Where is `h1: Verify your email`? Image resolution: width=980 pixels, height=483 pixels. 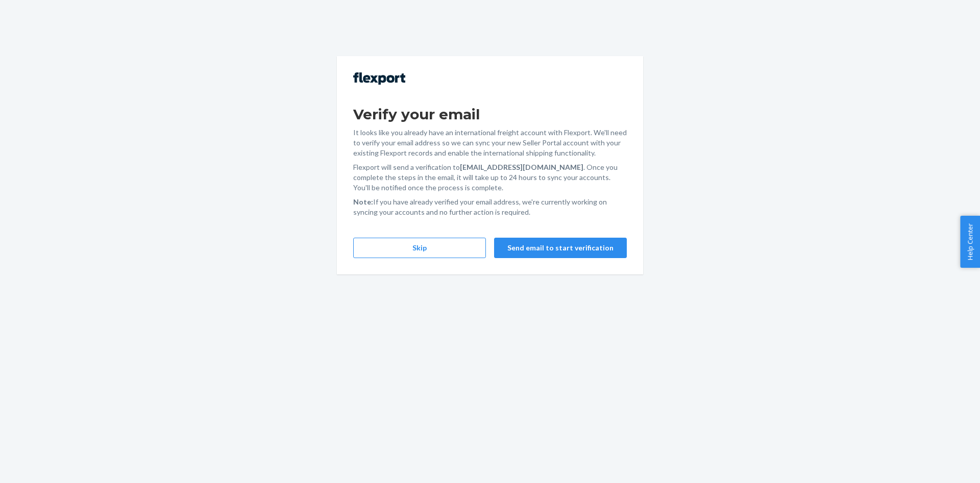
h1: Verify your email is located at coordinates (490, 115).